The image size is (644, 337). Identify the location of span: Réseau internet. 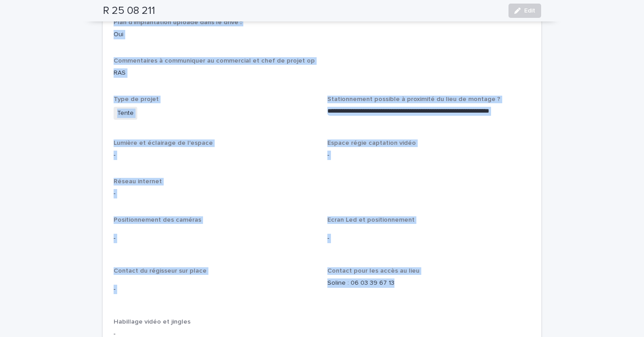
(138, 182).